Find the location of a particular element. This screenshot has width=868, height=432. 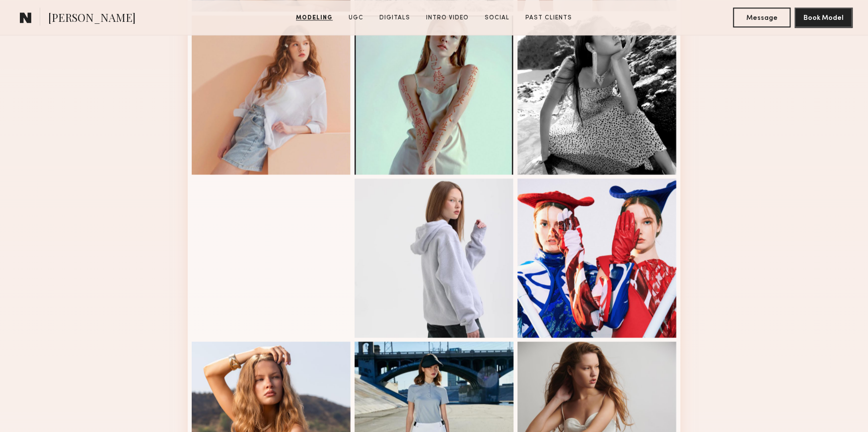

a: Intro Video is located at coordinates (448, 18).